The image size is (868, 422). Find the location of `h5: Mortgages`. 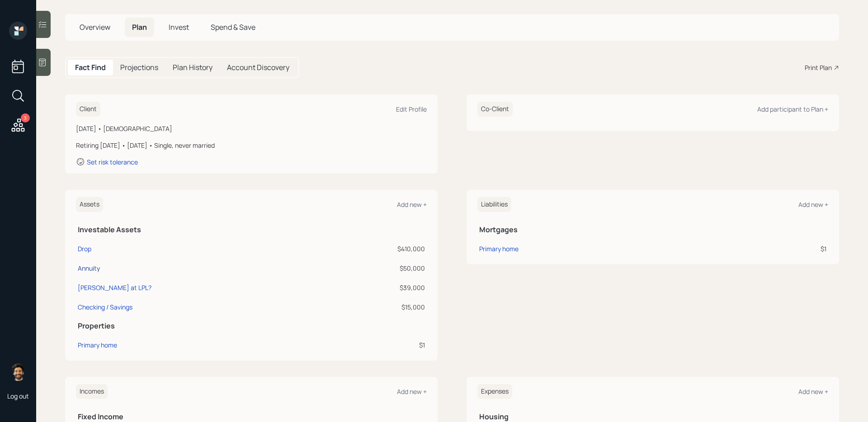

h5: Mortgages is located at coordinates (653, 230).